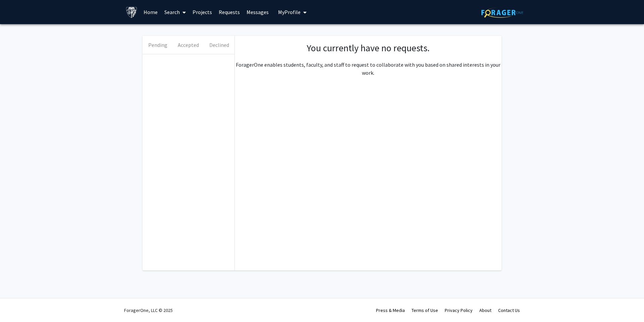 This screenshot has height=322, width=644. I want to click on h1: You currently have no requests., so click(368, 48).